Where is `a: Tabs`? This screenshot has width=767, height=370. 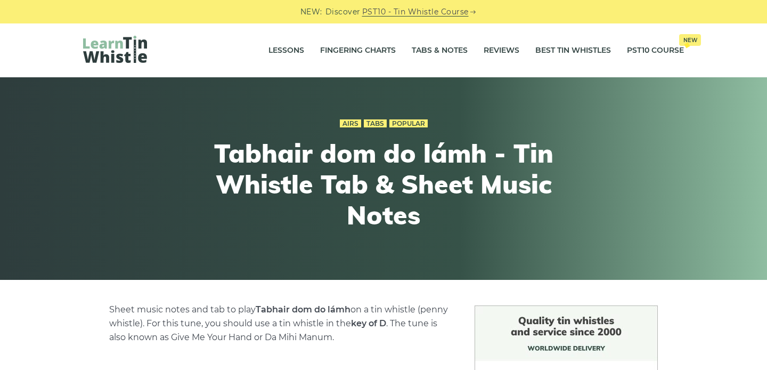 a: Tabs is located at coordinates (375, 124).